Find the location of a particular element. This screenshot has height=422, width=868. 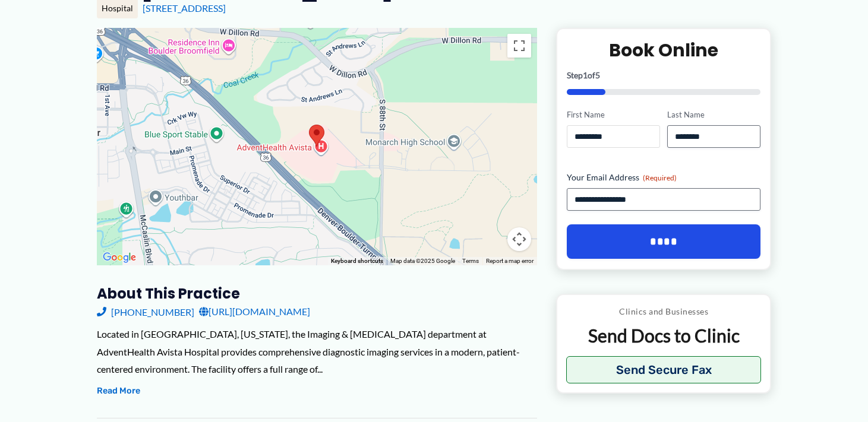

span: 5 is located at coordinates (598, 75).